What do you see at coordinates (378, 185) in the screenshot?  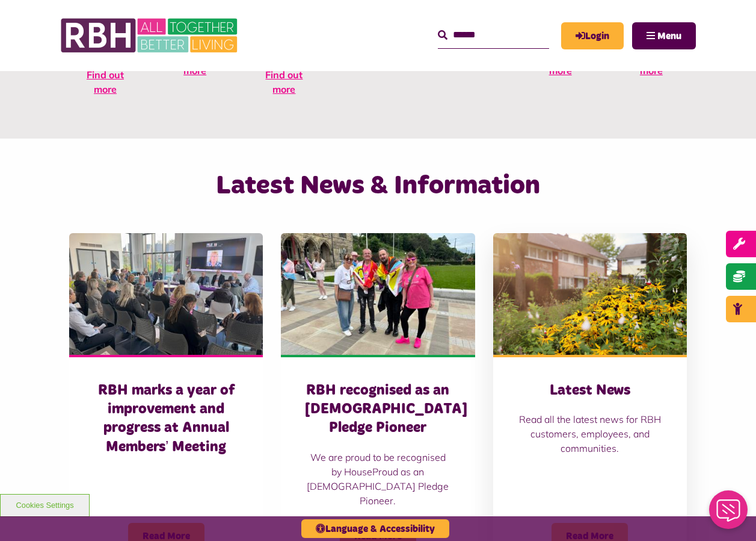 I see `h2: Latest News & Information` at bounding box center [378, 185].